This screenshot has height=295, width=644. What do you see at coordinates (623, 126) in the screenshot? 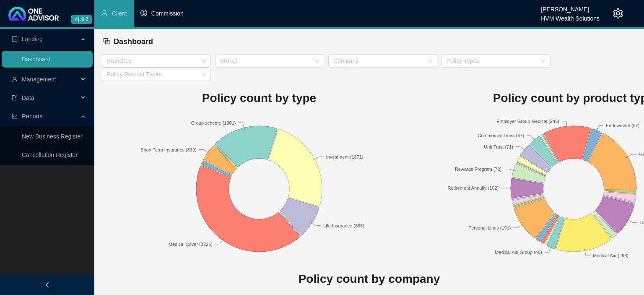
I see `text: Endowment (57)` at bounding box center [623, 126].